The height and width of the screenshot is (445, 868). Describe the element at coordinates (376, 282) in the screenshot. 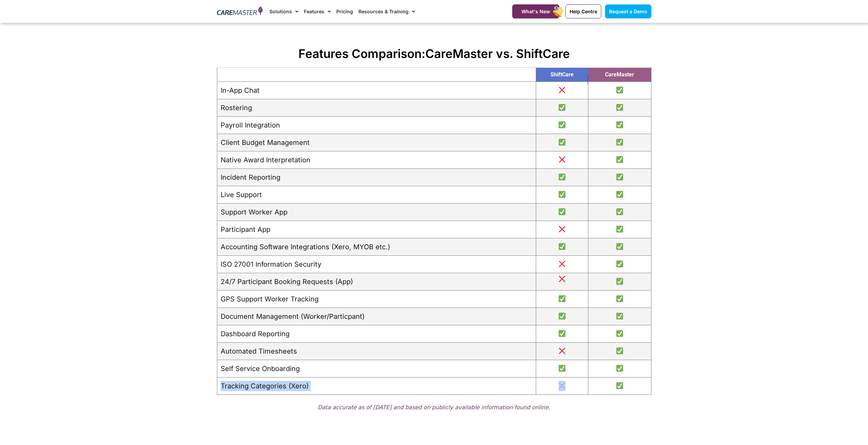

I see `td: 24/7 Participant Booking Requests (App)` at that location.